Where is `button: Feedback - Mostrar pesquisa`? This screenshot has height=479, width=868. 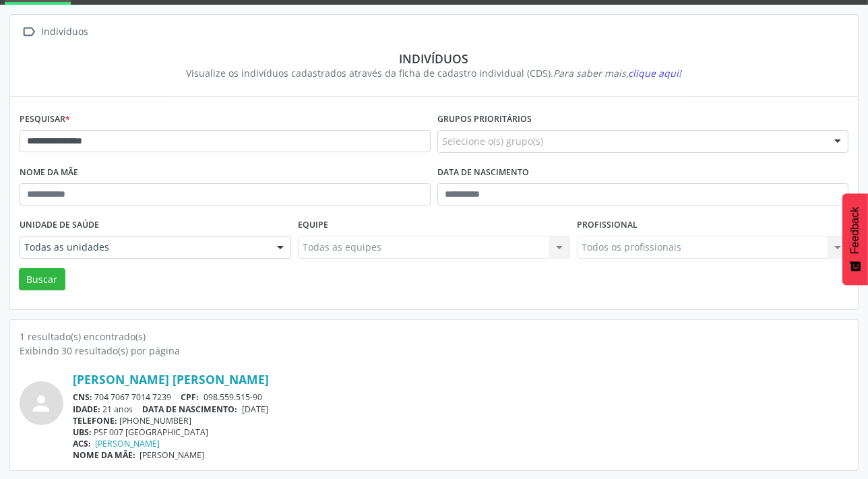
button: Feedback - Mostrar pesquisa is located at coordinates (855, 239).